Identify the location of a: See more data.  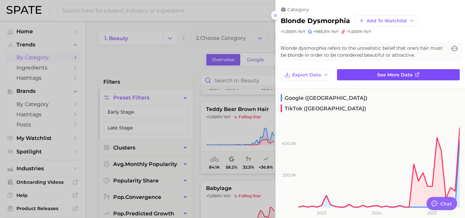
(398, 75).